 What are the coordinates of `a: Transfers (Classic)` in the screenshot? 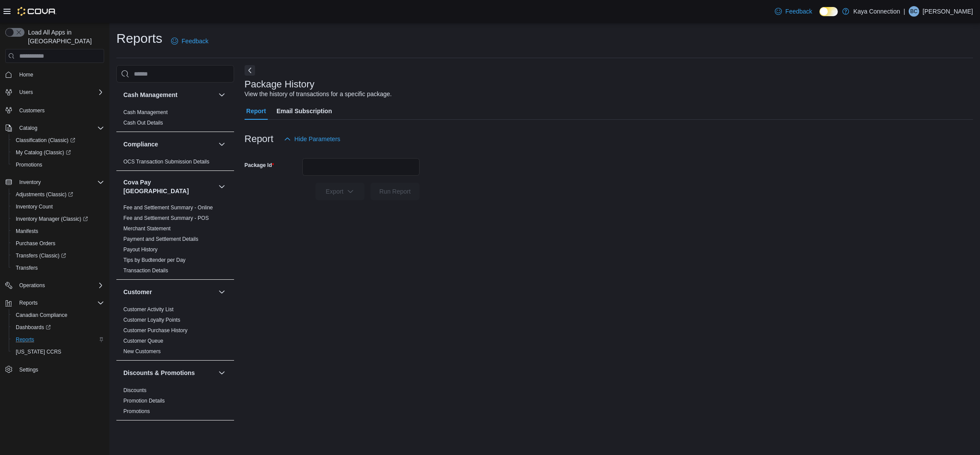 It's located at (59, 256).